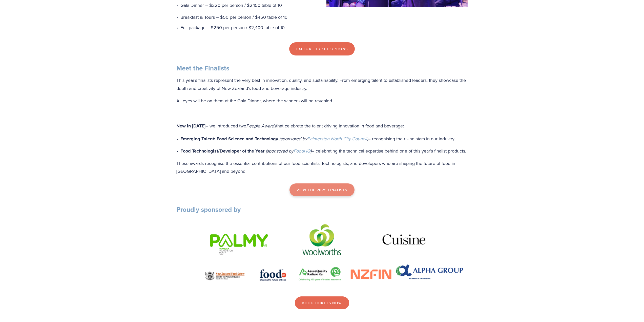 The height and width of the screenshot is (322, 644). What do you see at coordinates (229, 139) in the screenshot?
I see `strong: Emerging Talent: Food Science and Technology` at bounding box center [229, 139].